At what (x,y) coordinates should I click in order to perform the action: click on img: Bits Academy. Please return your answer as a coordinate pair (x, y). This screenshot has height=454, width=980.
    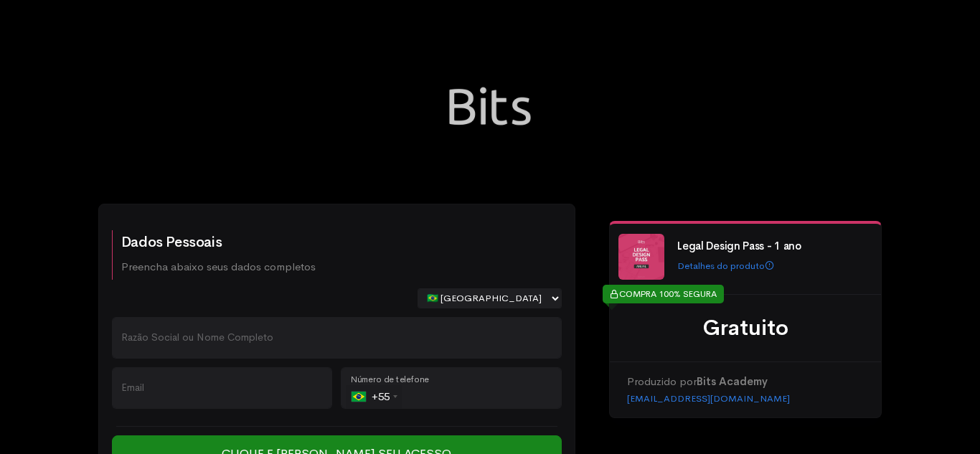
    Looking at the image, I should click on (490, 106).